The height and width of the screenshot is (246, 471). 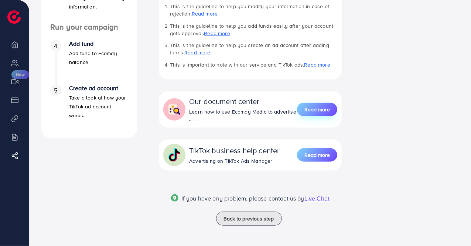 I want to click on a: logo, so click(x=14, y=17).